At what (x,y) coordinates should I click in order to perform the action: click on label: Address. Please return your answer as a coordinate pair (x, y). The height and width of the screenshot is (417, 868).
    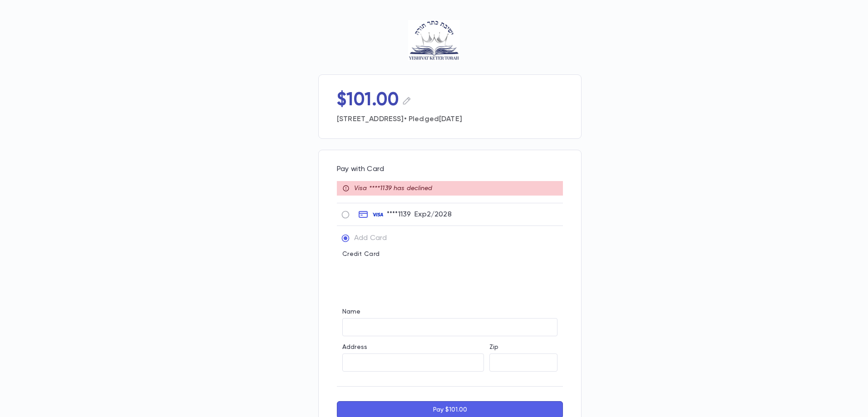
    Looking at the image, I should click on (355, 347).